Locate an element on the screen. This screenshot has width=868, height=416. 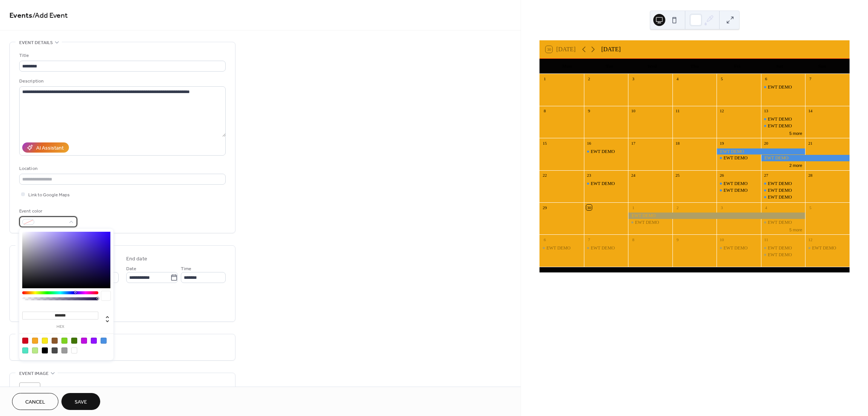
div: #9013FE is located at coordinates (94, 340).